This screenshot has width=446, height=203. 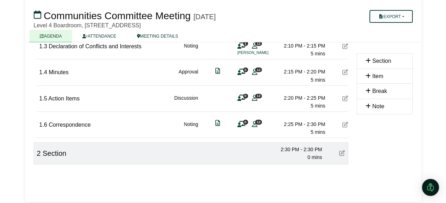 What do you see at coordinates (300, 98) in the screenshot?
I see `div: 2:20 PM - 2:25 PM` at bounding box center [300, 98].